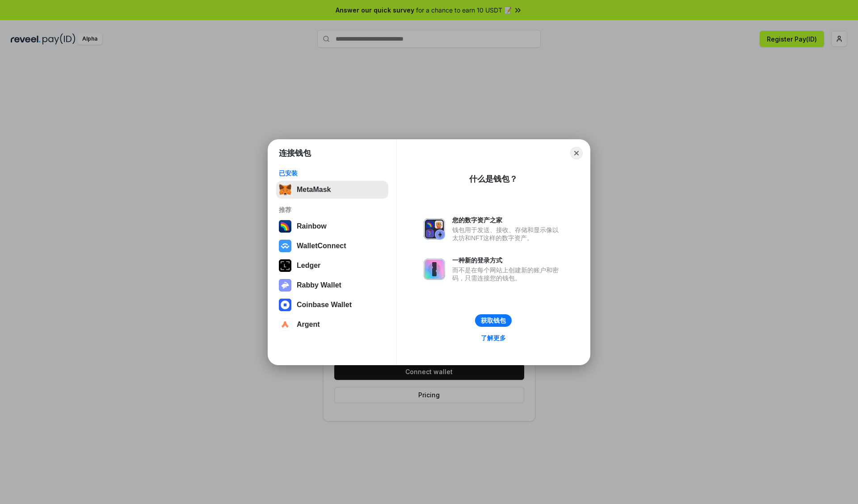  Describe the element at coordinates (494, 338) in the screenshot. I see `div: 了解更多` at that location.